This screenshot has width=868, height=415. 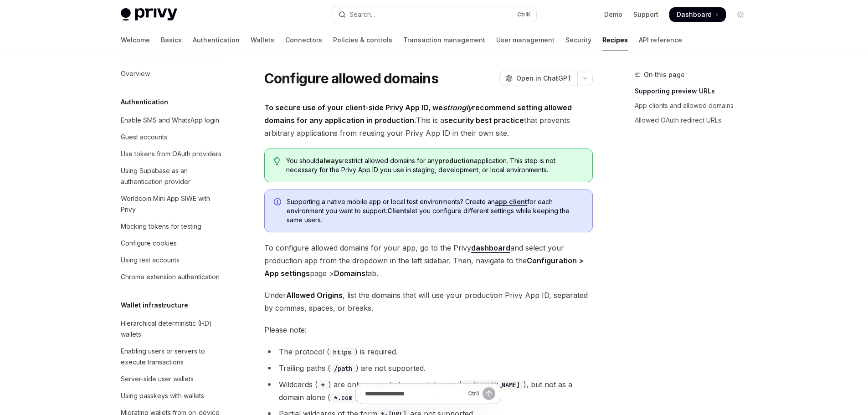 What do you see at coordinates (429, 260) in the screenshot?
I see `span: To configure allowed domains for your app, go to the Privy and select your production app from th...` at bounding box center [429, 260].